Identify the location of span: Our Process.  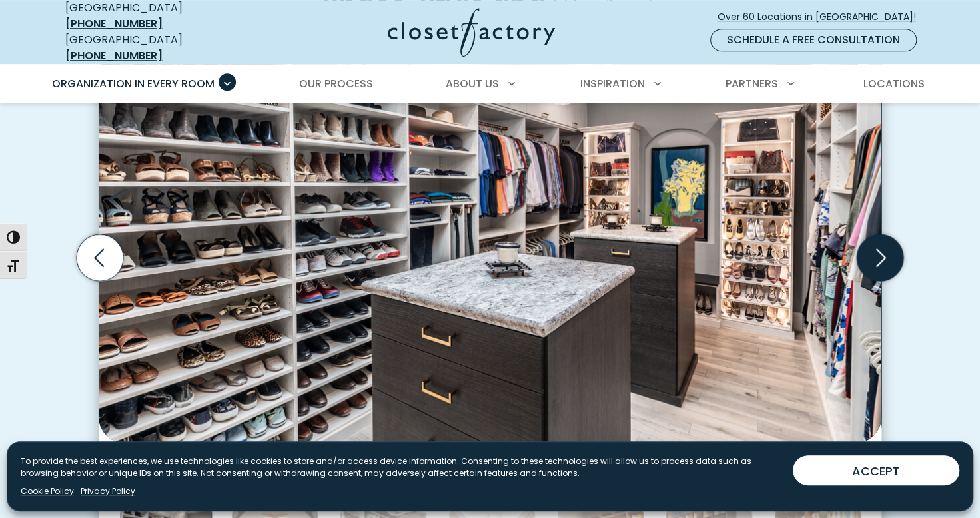
(336, 83).